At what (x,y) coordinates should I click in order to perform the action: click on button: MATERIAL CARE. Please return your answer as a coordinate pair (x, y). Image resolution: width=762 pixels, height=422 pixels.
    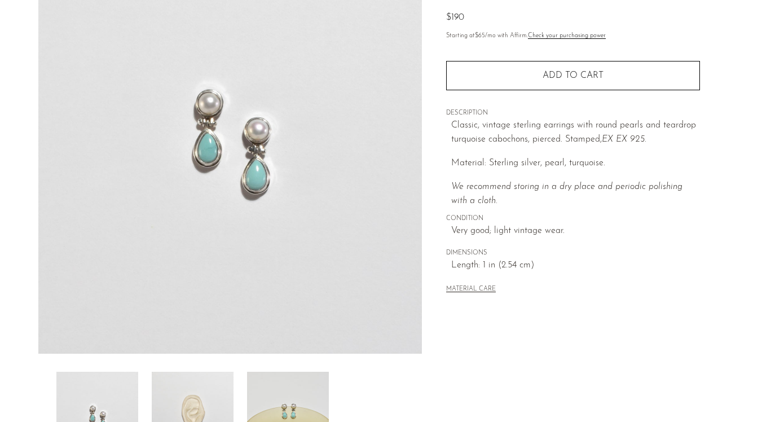
    Looking at the image, I should click on (471, 289).